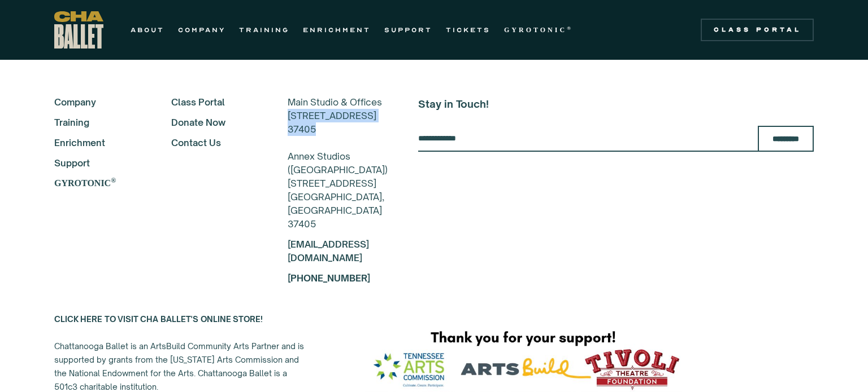  Describe the element at coordinates (97, 143) in the screenshot. I see `a: Enrichment` at that location.